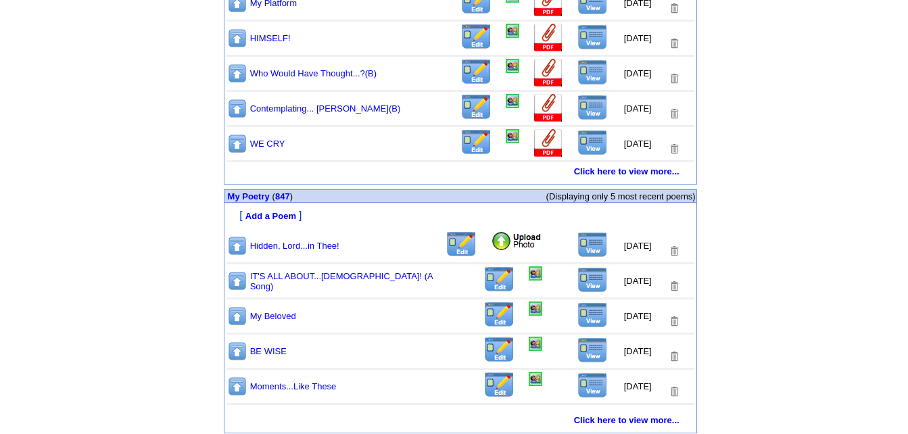 This screenshot has height=434, width=908. I want to click on a: Moments...Like These, so click(293, 386).